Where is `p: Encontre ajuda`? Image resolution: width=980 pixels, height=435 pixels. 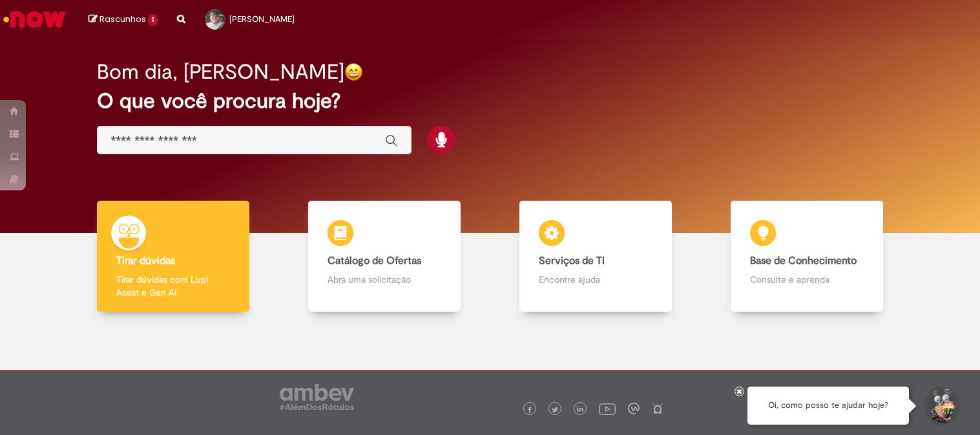
p: Encontre ajuda is located at coordinates (595, 280).